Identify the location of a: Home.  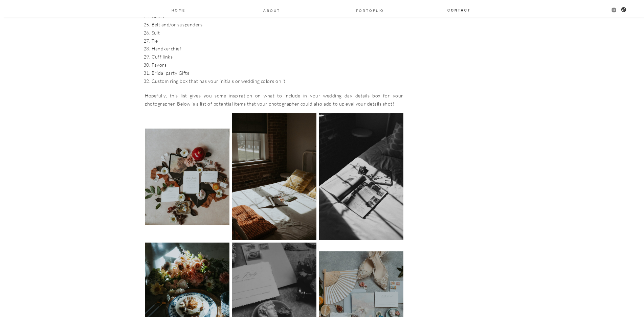
(179, 10).